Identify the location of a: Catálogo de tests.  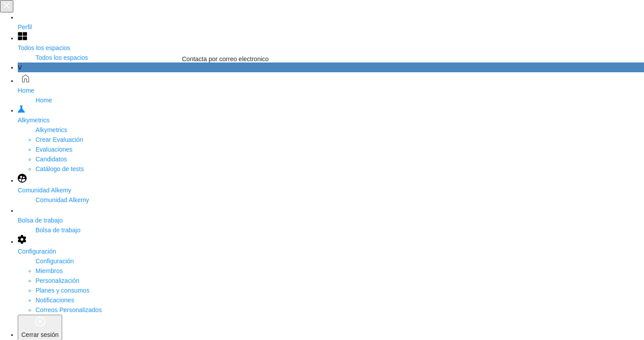
(59, 169).